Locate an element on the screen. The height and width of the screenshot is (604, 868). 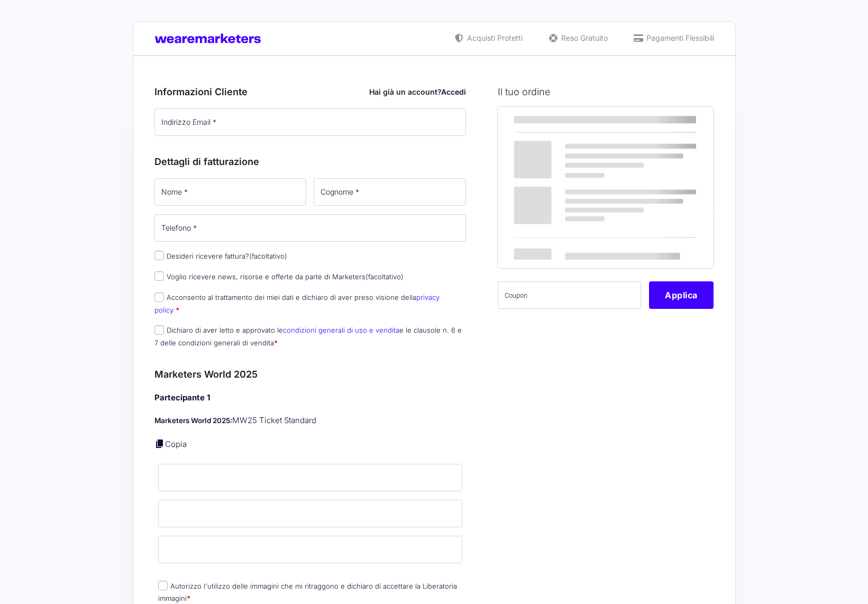
h3: Il tuo ordine is located at coordinates (605, 92).